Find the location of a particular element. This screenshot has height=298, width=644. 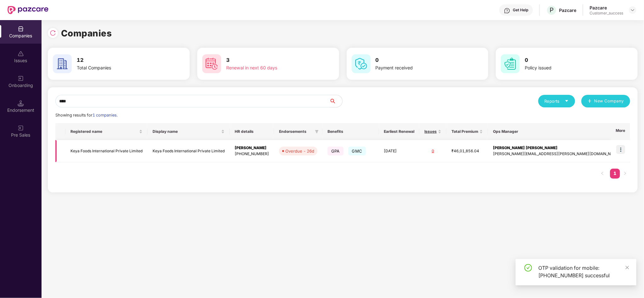

div: 0 is located at coordinates (433, 151).